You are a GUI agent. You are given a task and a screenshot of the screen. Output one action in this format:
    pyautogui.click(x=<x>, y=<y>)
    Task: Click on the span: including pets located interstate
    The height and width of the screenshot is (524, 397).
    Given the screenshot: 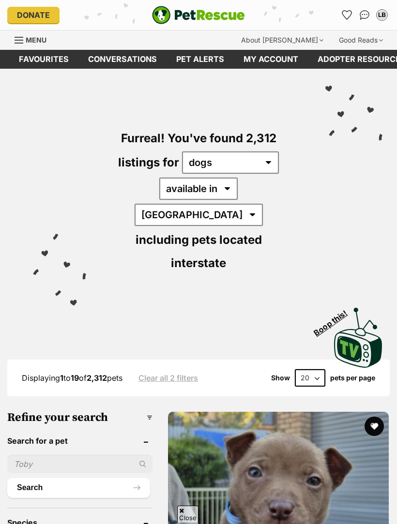 What is the action you would take?
    pyautogui.click(x=199, y=251)
    